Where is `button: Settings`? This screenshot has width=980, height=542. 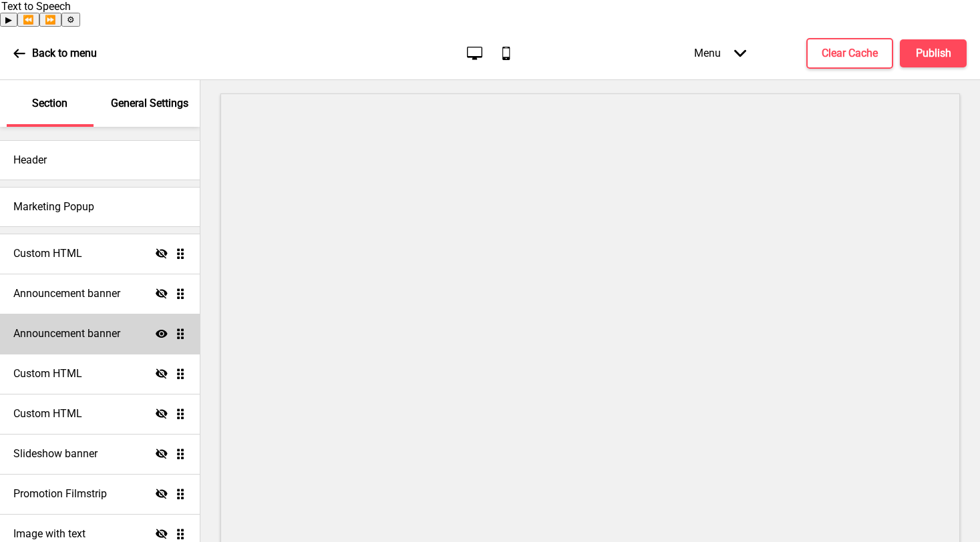 button: Settings is located at coordinates (71, 19).